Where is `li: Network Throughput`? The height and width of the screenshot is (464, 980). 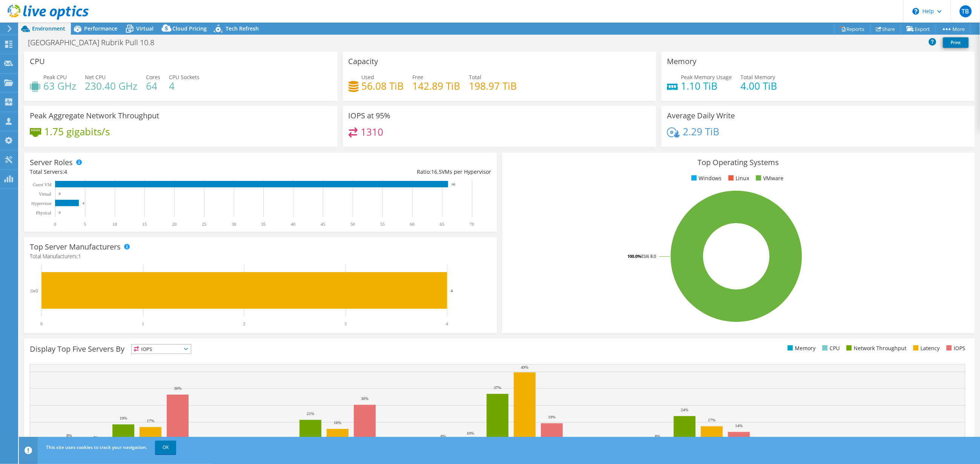
li: Network Throughput is located at coordinates (876, 348).